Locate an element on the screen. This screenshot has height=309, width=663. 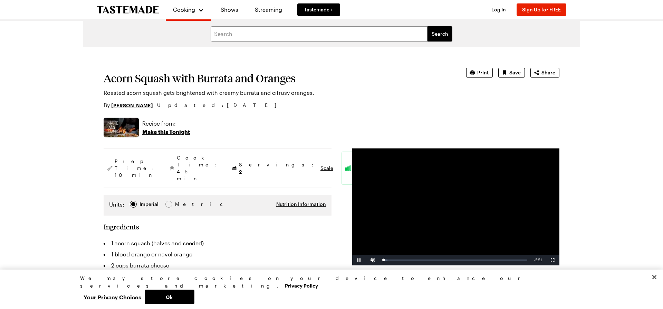
span: Scale is located at coordinates (327, 168).